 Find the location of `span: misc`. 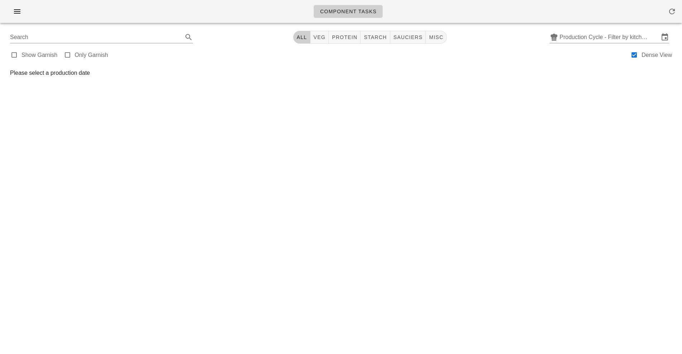

span: misc is located at coordinates (436, 37).